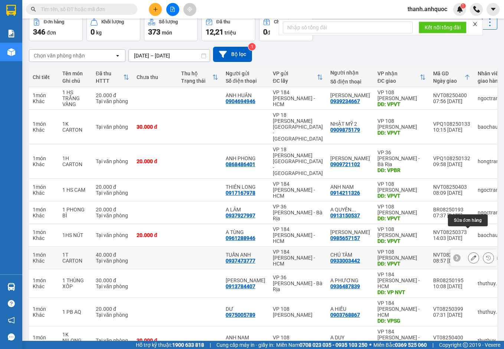 This screenshot has height=349, width=504. Describe the element at coordinates (11, 320) in the screenshot. I see `span: notification` at that location.